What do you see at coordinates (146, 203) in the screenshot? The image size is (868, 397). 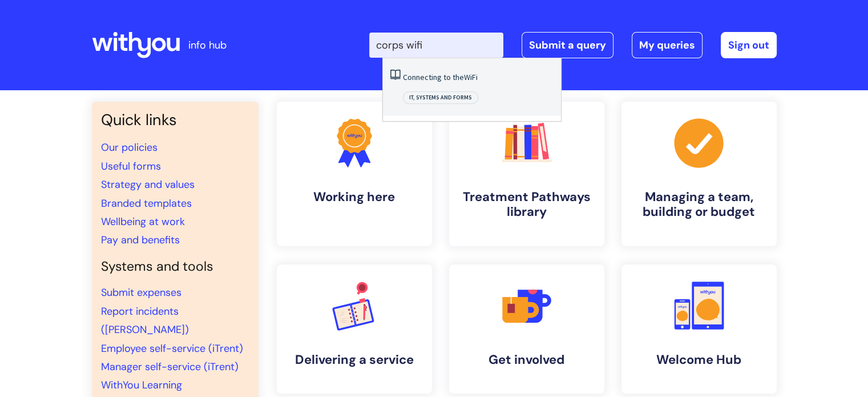 I see `a: Branded templates` at bounding box center [146, 203].